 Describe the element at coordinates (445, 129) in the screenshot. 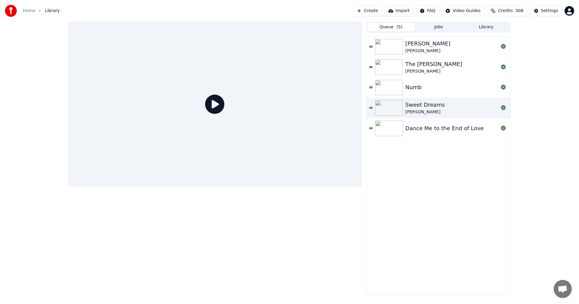

I see `div: Dance Me to the End of Love` at that location.